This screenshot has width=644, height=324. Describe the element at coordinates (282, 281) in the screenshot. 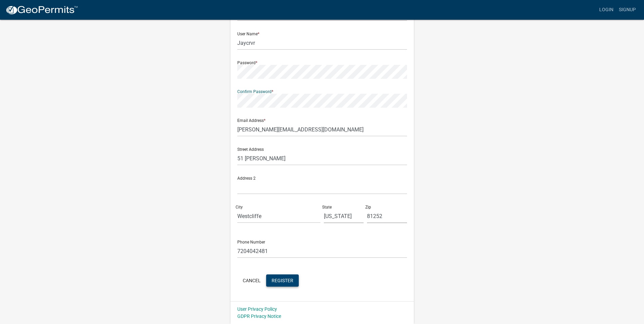

I see `span: Register` at that location.